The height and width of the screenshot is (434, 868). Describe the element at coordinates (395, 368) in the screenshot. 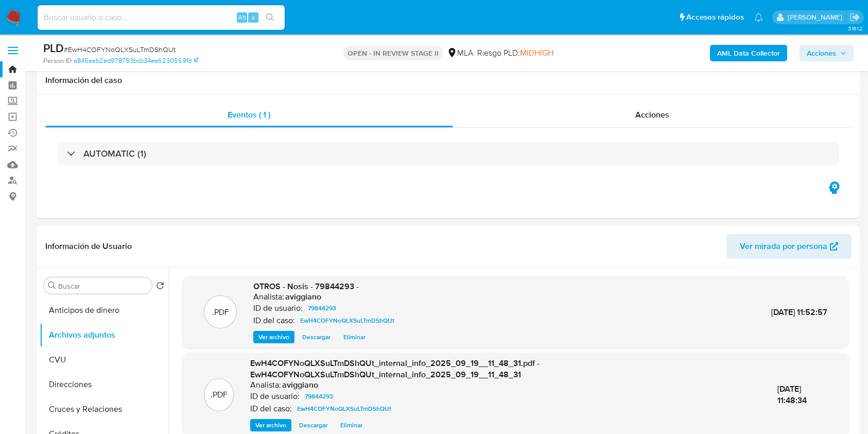

I see `span: EwH4COFYNoQLXSuLTmDShQUt_internal_info_2025_09_19__11_48_31.pdf - EwH4COFYNoQLXSuLTmDShQUt_intern...` at that location.